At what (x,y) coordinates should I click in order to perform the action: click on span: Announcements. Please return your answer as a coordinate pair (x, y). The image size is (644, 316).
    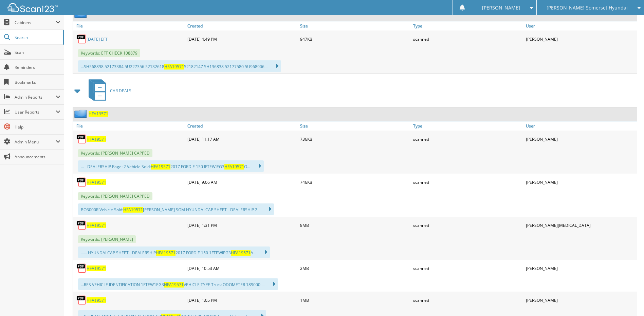
    Looking at the image, I should click on (37, 157).